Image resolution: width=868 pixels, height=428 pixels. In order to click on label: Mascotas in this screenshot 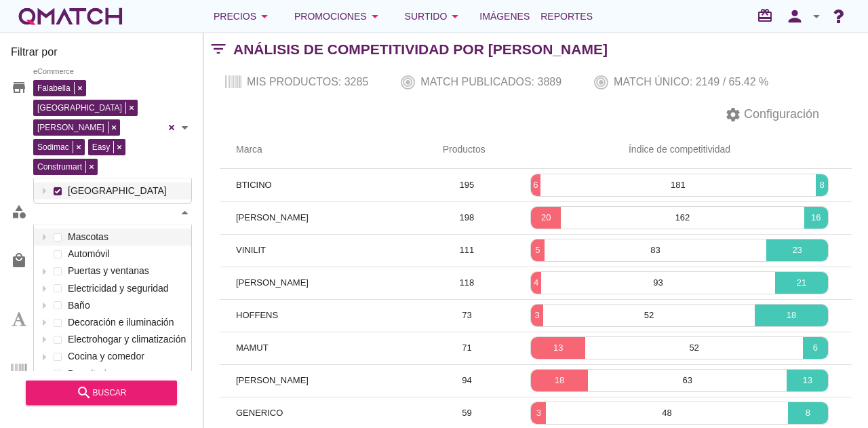, I will do `click(126, 237)`.